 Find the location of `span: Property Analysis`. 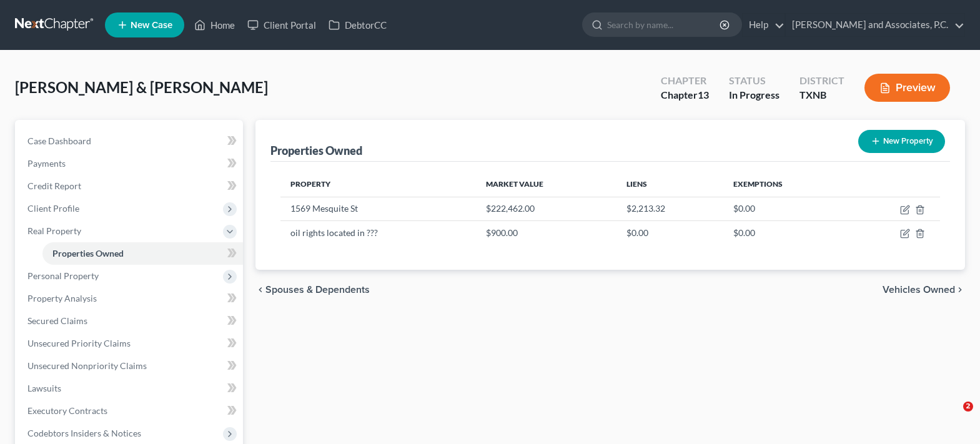

span: Property Analysis is located at coordinates (62, 298).